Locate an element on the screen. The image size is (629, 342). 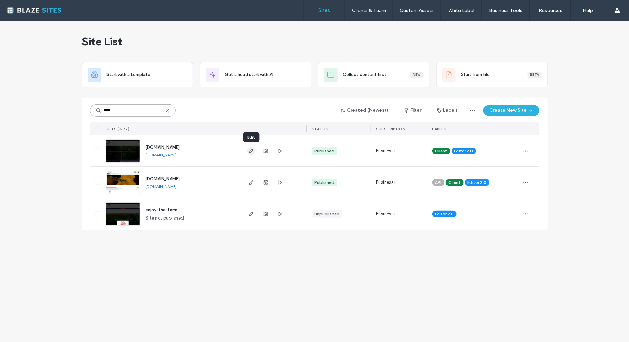
span: Start with a template is located at coordinates (129, 75).